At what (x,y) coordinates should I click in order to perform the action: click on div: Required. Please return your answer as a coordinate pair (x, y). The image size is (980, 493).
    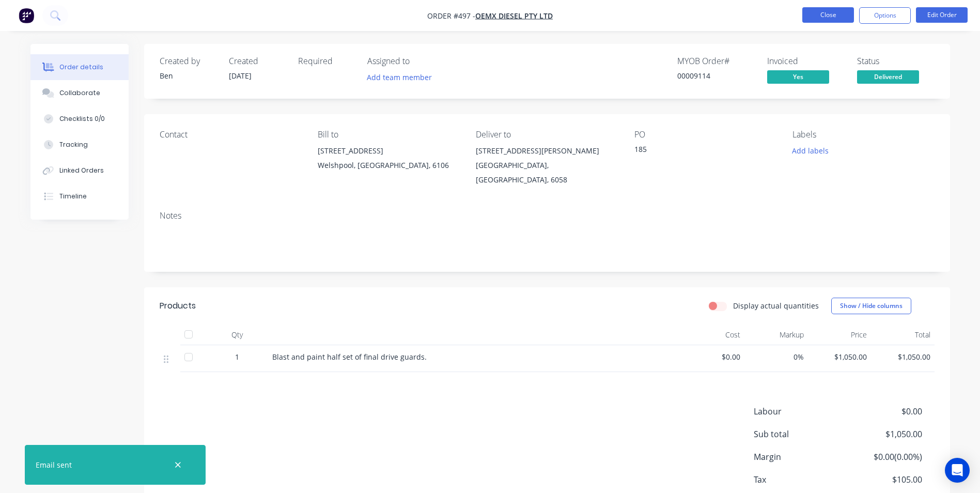
    Looking at the image, I should click on (326, 61).